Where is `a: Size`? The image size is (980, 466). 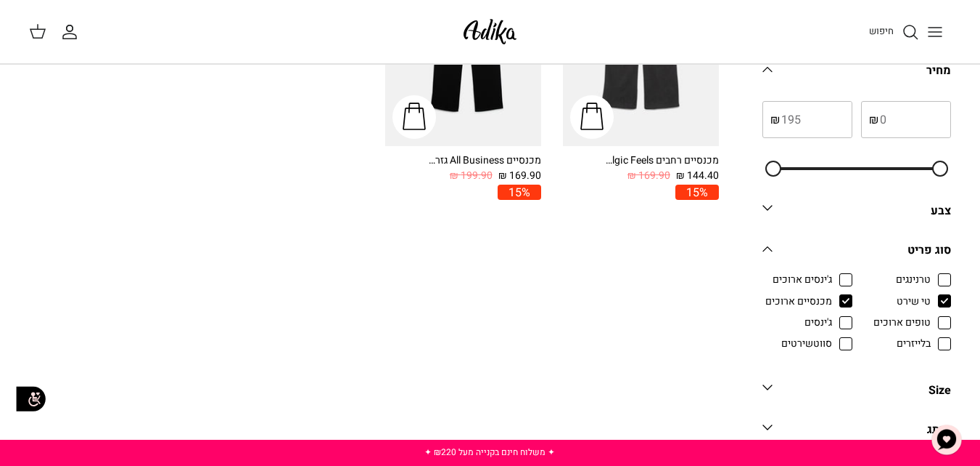
a: Size is located at coordinates (857, 394).